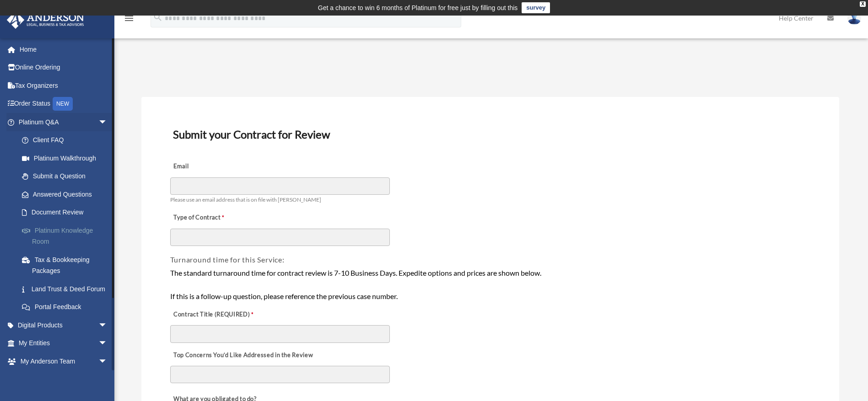 The height and width of the screenshot is (401, 868). What do you see at coordinates (129, 18) in the screenshot?
I see `i: menu` at bounding box center [129, 18].